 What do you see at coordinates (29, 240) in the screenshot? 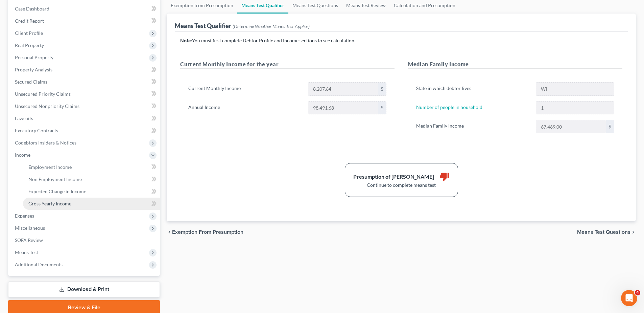
I see `span: SOFA Review` at bounding box center [29, 240].